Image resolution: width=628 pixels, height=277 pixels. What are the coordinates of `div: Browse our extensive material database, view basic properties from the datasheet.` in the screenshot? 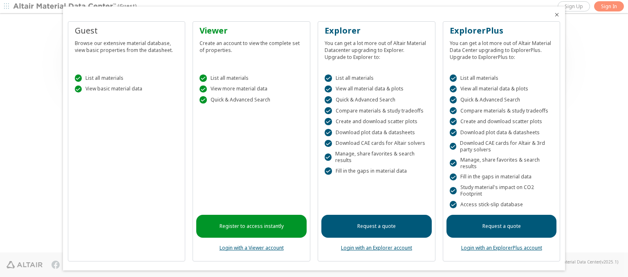 It's located at (127, 45).